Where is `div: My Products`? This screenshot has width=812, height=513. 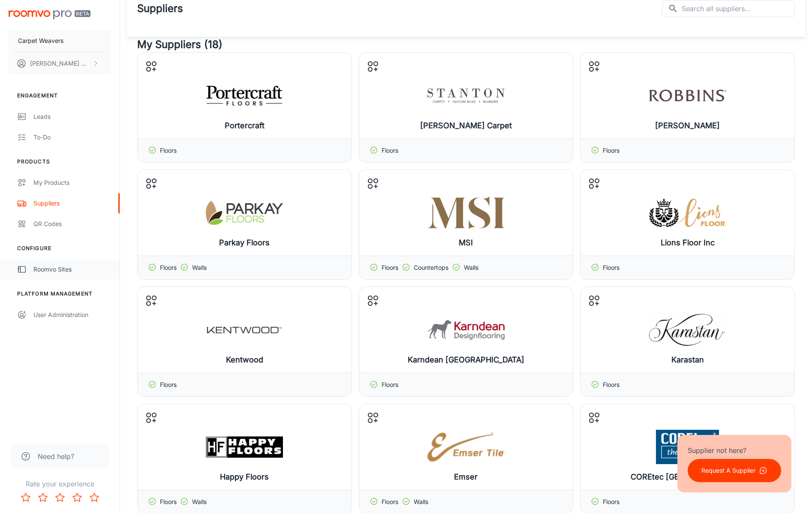 div: My Products is located at coordinates (72, 183).